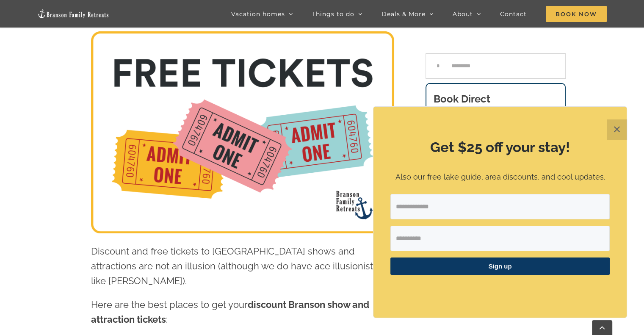 Image resolution: width=644 pixels, height=335 pixels. I want to click on p: Also our free lake guide, area discounts, and cool updates., so click(500, 177).